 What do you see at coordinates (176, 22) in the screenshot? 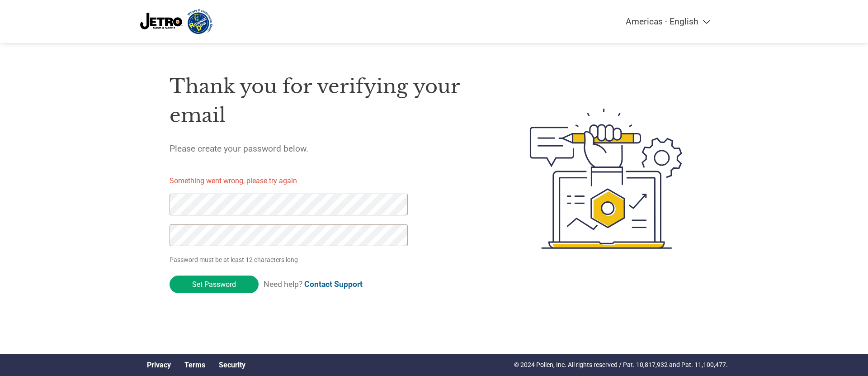
I see `img: Jetro/Restaurant Depot` at bounding box center [176, 22].